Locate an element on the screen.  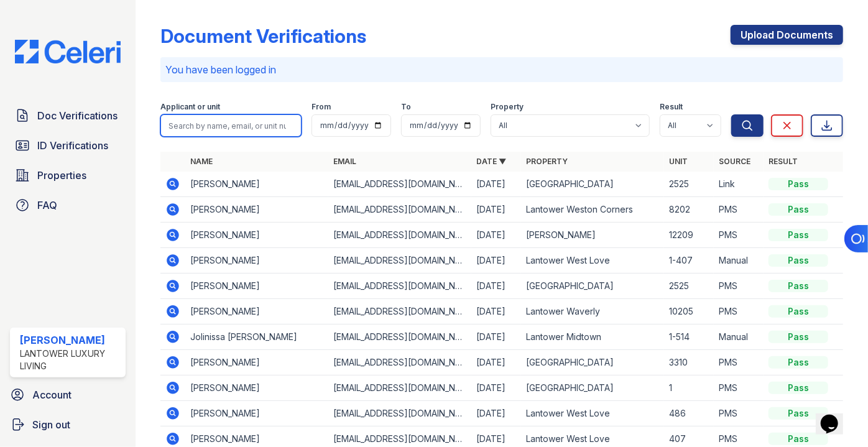
td: Lantower Weston Corners is located at coordinates (592, 209).